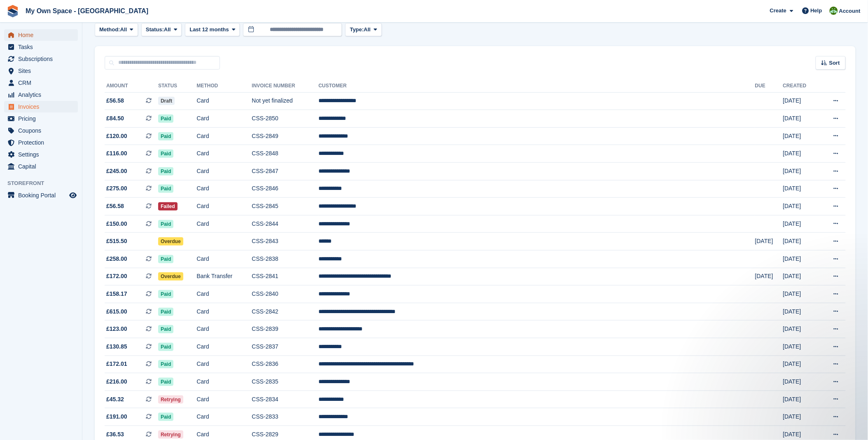 The height and width of the screenshot is (440, 868). Describe the element at coordinates (285, 224) in the screenshot. I see `td: CSS-2844` at that location.